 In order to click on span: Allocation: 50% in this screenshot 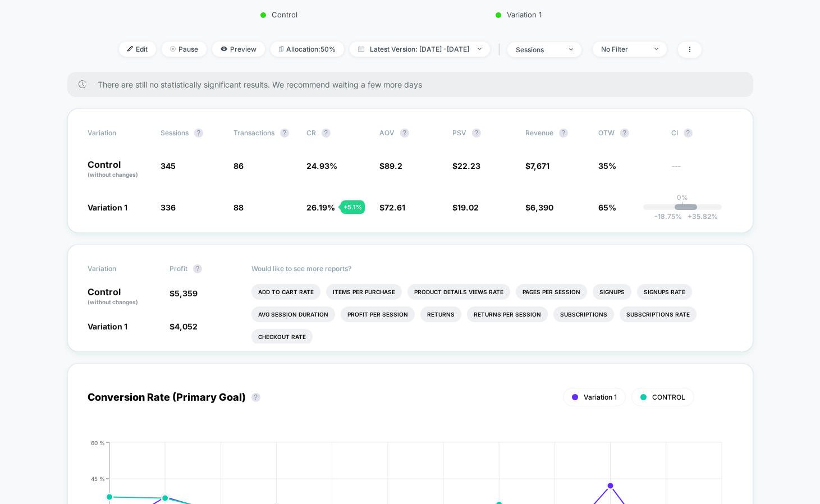, I will do `click(307, 49)`.